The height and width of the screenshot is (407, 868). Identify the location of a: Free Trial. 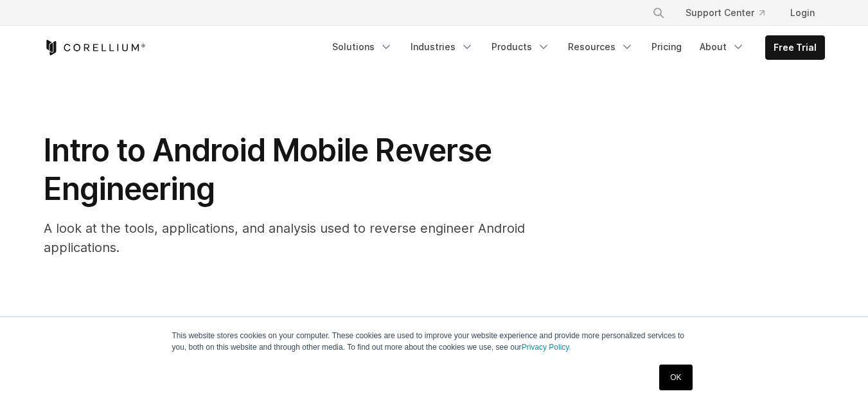
(795, 47).